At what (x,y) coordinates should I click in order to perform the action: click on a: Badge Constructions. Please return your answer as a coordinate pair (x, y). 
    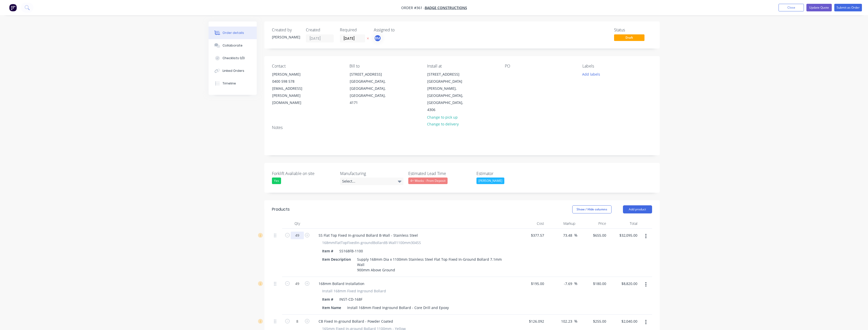
    Looking at the image, I should click on (445, 8).